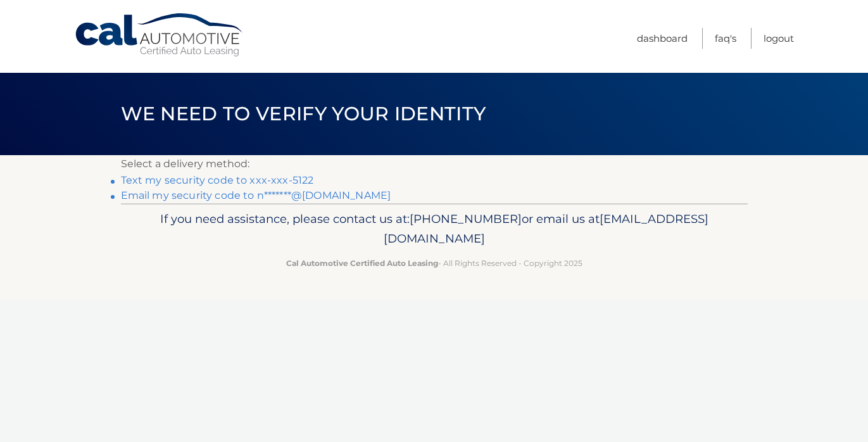 The width and height of the screenshot is (868, 442). Describe the element at coordinates (779, 38) in the screenshot. I see `a: Logout` at that location.